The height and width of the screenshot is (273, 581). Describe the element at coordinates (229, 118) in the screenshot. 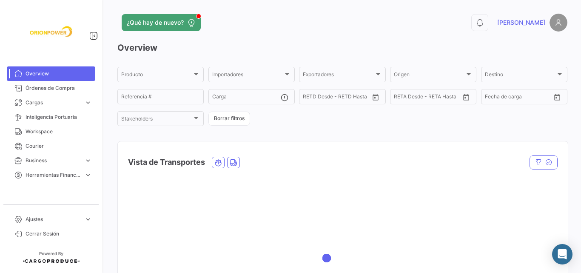

I see `button: Borrar filtros` at that location.